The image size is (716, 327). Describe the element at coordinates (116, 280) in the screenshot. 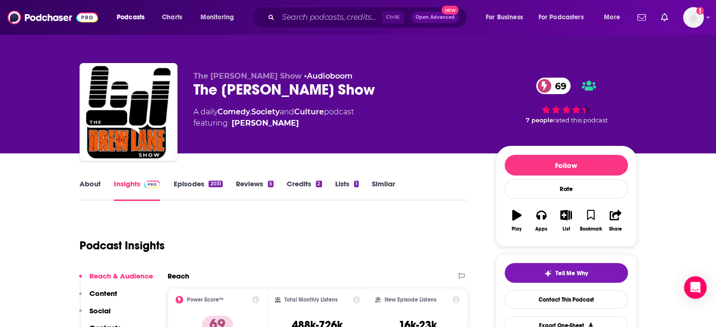

I see `button: Reach & Audience` at that location.